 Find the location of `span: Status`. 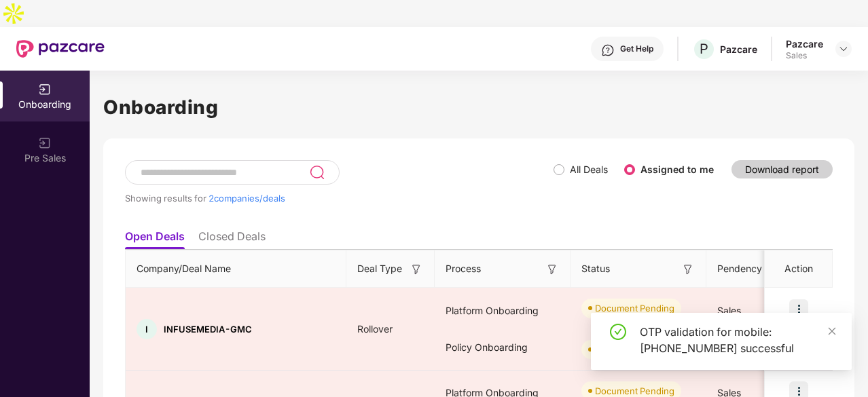

span: Status is located at coordinates (595, 269).